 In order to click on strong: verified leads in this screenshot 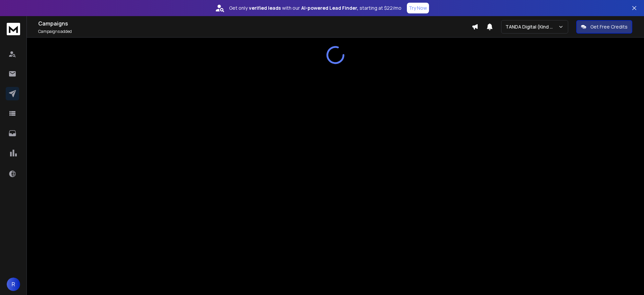, I will do `click(265, 8)`.